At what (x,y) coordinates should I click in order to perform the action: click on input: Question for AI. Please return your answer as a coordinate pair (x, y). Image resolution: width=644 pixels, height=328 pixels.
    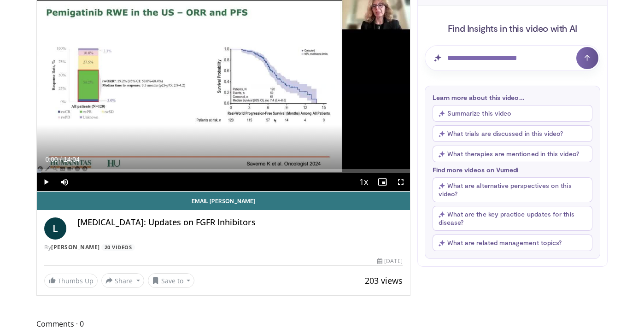
    Looking at the image, I should click on (512, 58).